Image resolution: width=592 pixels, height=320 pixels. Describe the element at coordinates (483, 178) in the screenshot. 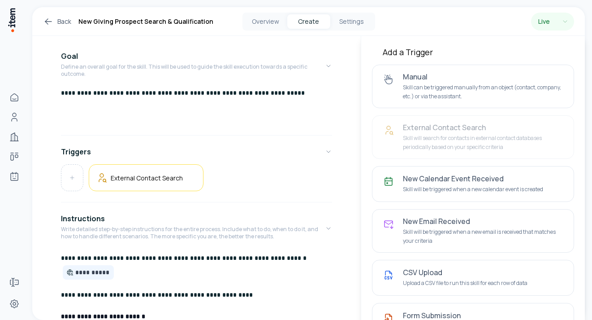

I see `h4: New Calendar Event Received` at that location.